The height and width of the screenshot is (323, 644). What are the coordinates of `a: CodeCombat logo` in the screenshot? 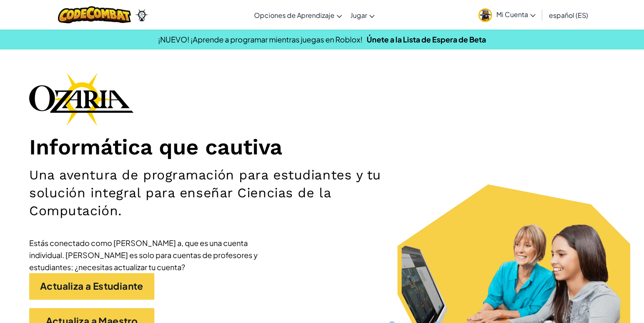 It's located at (94, 15).